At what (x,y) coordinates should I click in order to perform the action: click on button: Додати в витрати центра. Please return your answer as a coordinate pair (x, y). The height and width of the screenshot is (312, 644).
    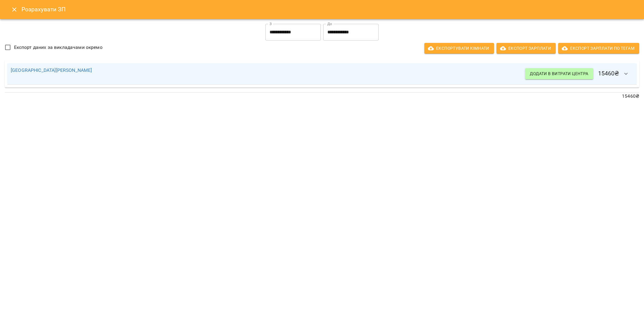
    Looking at the image, I should click on (559, 74).